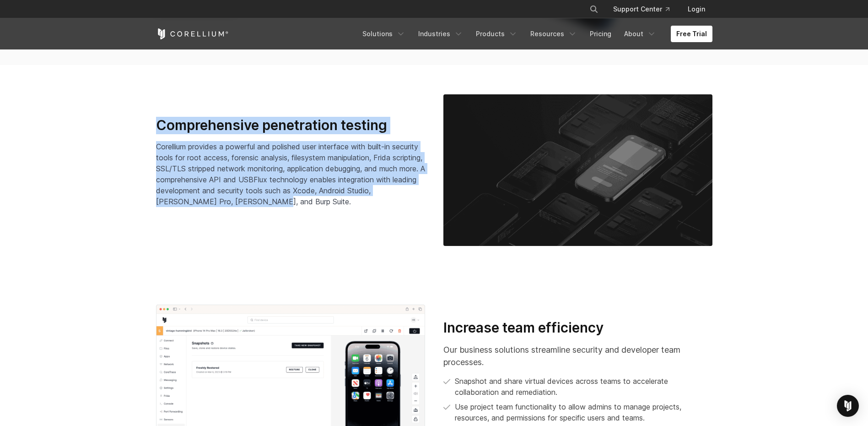  I want to click on a: Support Center, so click(641, 9).